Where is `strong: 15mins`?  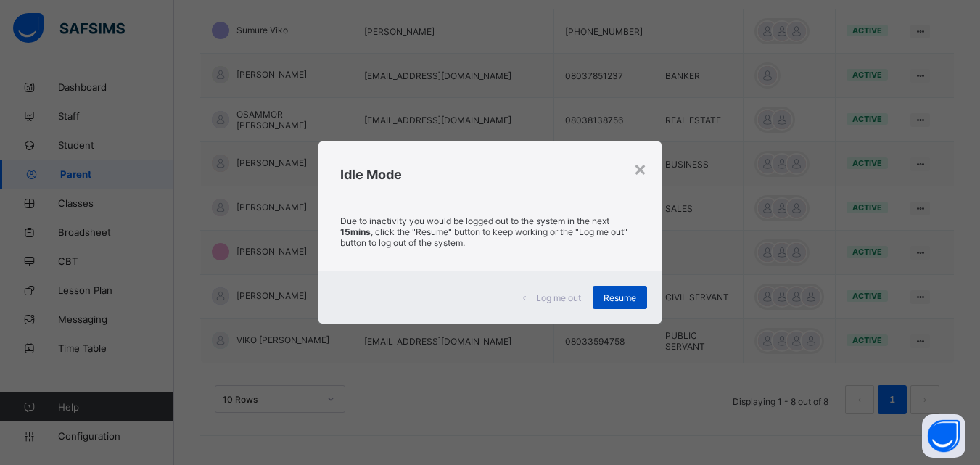
strong: 15mins is located at coordinates (356, 232).